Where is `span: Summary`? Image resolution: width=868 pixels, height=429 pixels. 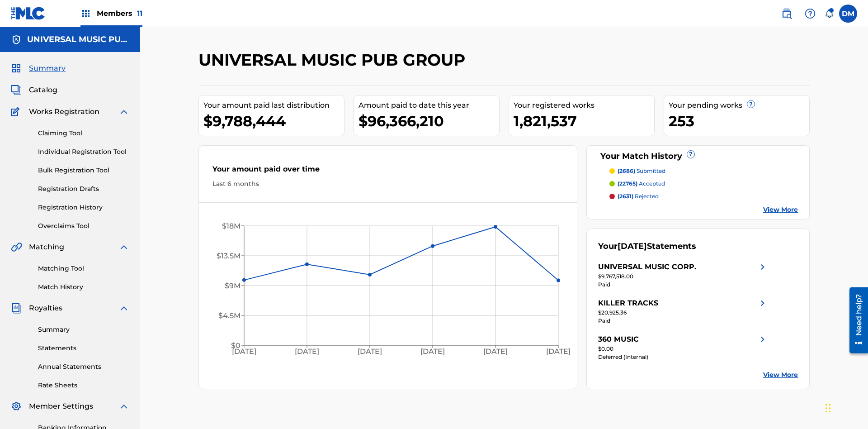
span: Summary is located at coordinates (47, 68).